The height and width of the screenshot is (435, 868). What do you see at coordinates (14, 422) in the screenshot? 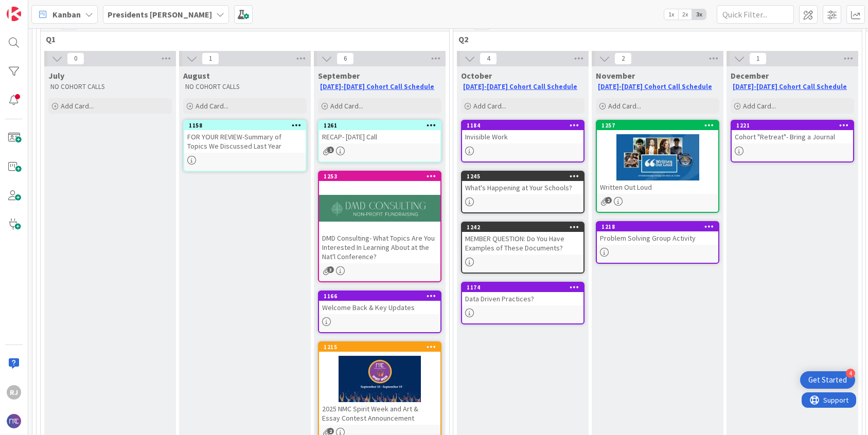
I see `img: avatar` at bounding box center [14, 422].